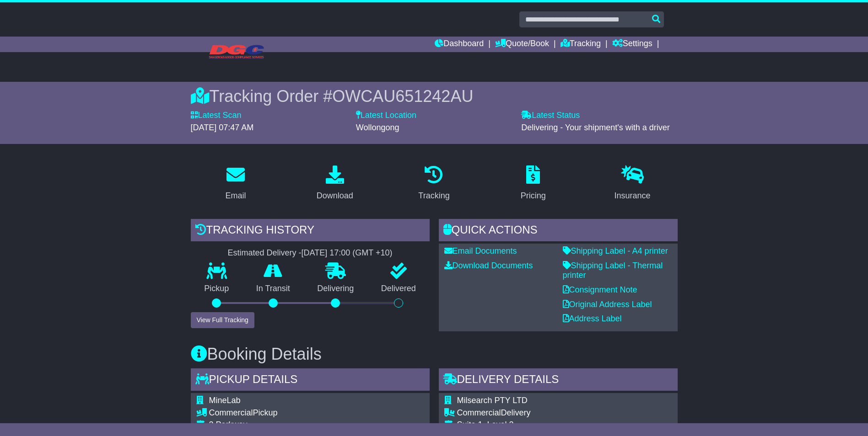 The height and width of the screenshot is (436, 868). I want to click on a: Shipping Label - Thermal printer, so click(612, 270).